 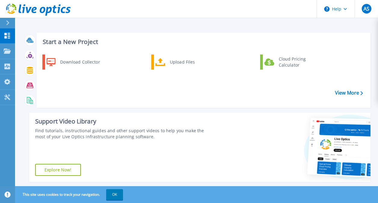 I want to click on a: Explore Now!, so click(x=58, y=170).